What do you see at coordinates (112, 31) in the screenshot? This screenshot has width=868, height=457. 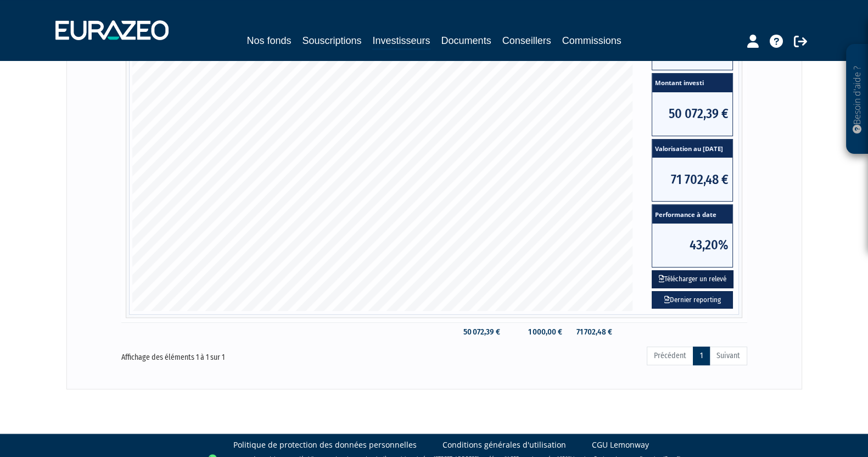 I see `img: 1732889491-logotype_eurazeo_blanc_rvb.png` at bounding box center [112, 31].